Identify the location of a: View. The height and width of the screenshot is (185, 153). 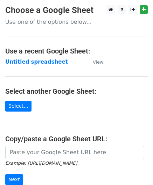
(95, 62).